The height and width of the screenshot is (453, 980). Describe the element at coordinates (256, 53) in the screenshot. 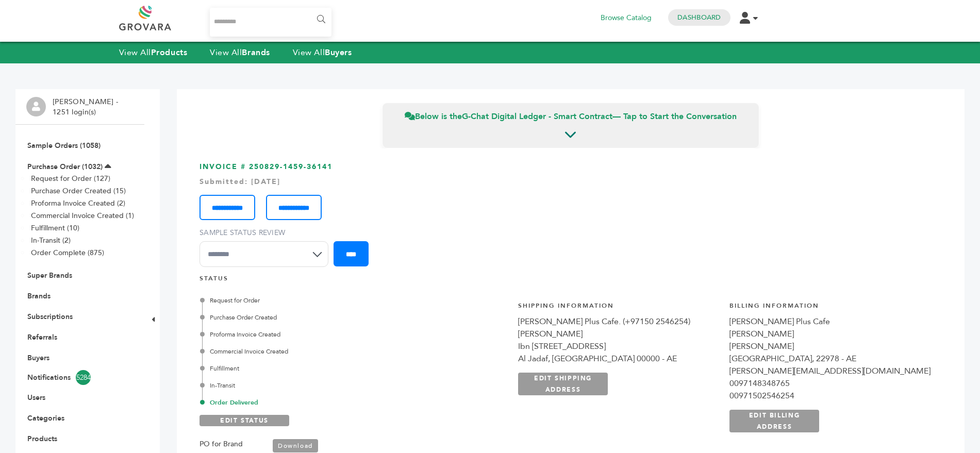

I see `strong: Brands` at that location.